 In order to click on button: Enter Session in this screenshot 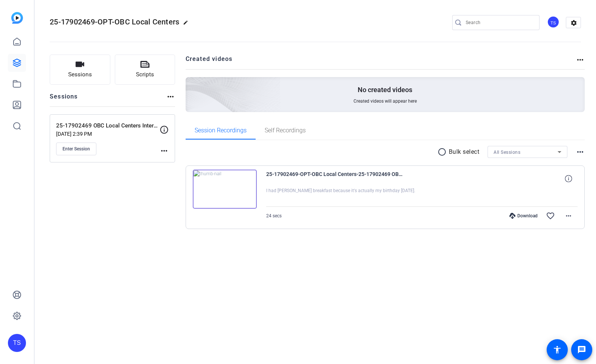, I will do `click(76, 149)`.